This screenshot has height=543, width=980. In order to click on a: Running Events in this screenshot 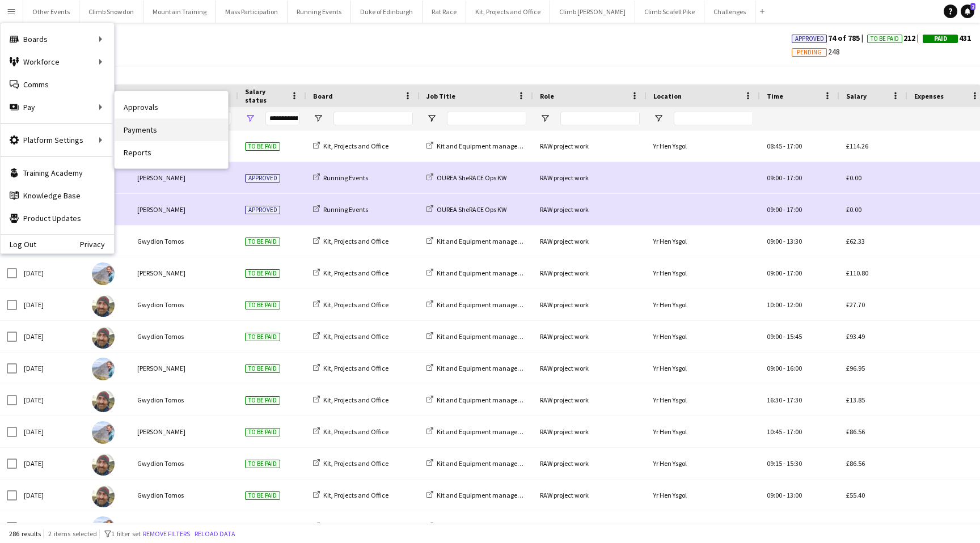, I will do `click(341, 177)`.